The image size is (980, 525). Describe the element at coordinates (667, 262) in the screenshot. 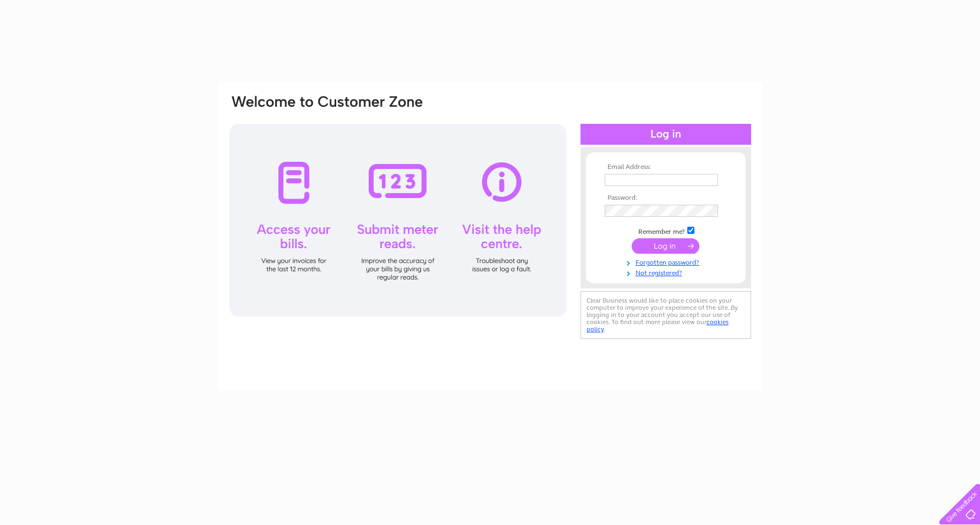

I see `a: Forgotten password?` at that location.